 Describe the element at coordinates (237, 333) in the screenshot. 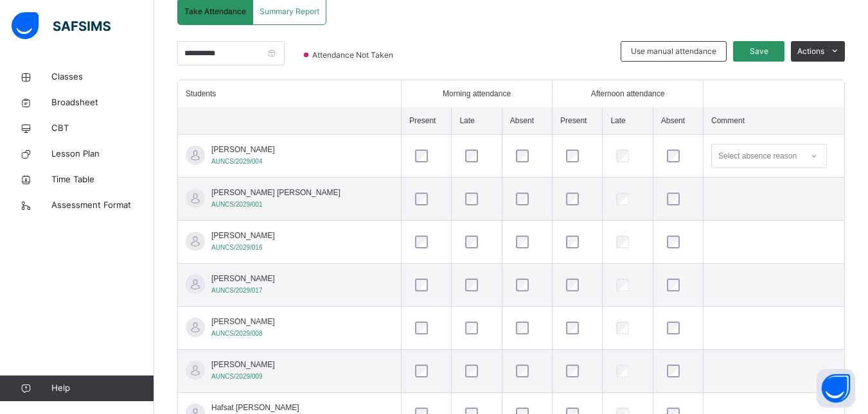

I see `span: AUNCS/2029/008` at that location.